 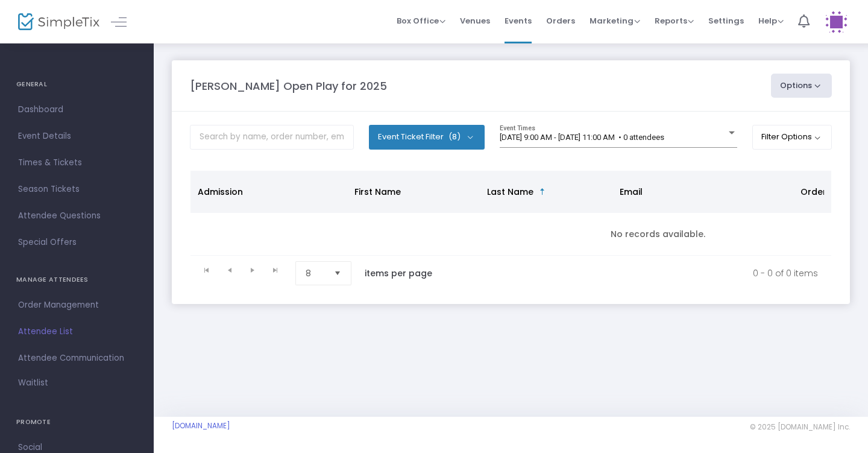 What do you see at coordinates (77, 423) in the screenshot?
I see `h4: PROMOTE` at bounding box center [77, 423].